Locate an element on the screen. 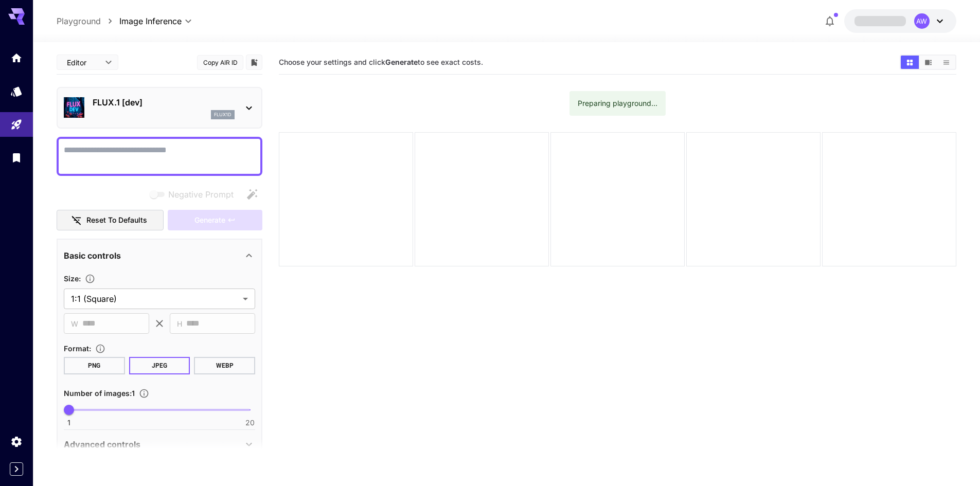  button: WEBP is located at coordinates (224, 365).